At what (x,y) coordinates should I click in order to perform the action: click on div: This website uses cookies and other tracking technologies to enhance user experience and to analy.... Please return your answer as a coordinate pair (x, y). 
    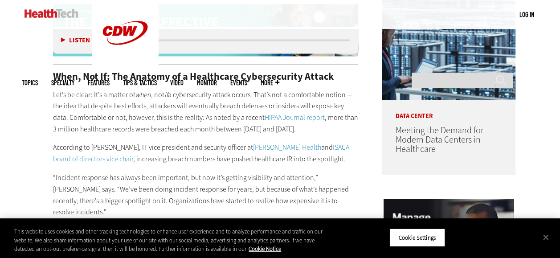
    Looking at the image, I should click on (175, 240).